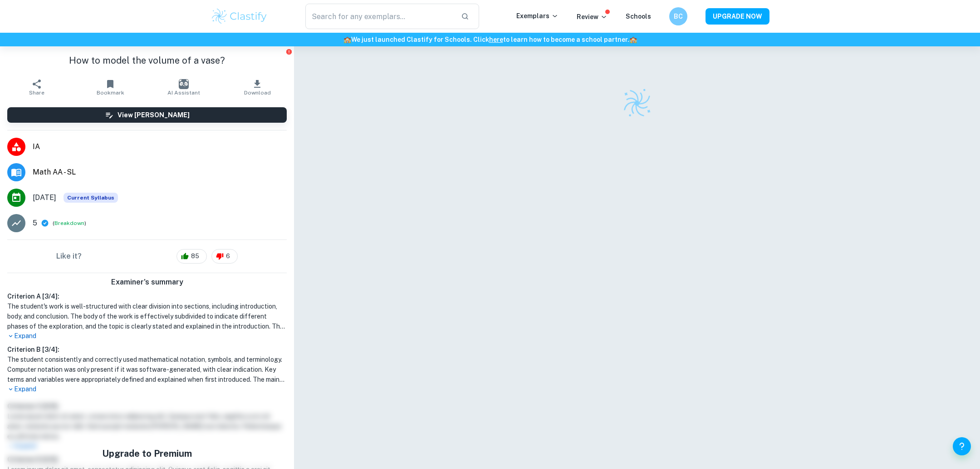 Image resolution: width=980 pixels, height=469 pixels. Describe the element at coordinates (288, 52) in the screenshot. I see `button: Report issue` at that location.